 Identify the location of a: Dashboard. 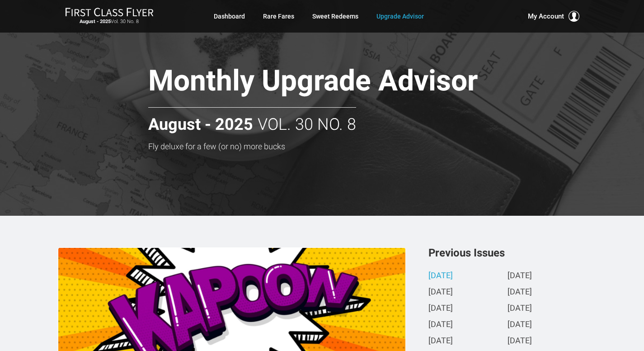
(229, 16).